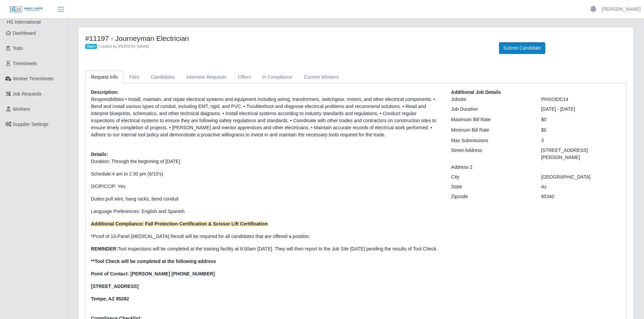  What do you see at coordinates (91, 47) in the screenshot?
I see `span: Open` at bounding box center [91, 47].